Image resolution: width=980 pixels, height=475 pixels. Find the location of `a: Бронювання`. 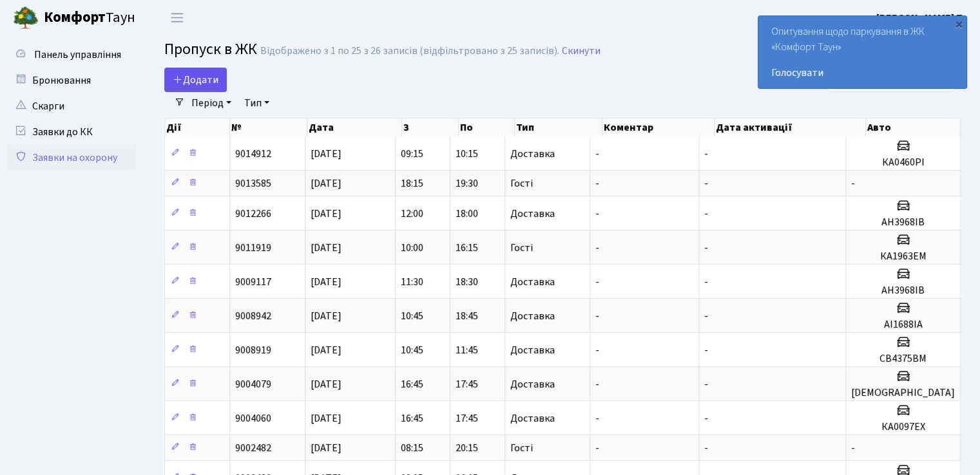

a: Бронювання is located at coordinates (71, 81).